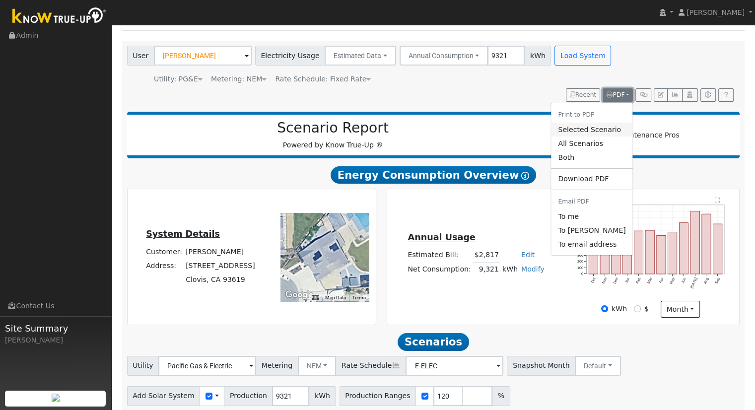 Image resolution: width=755 pixels, height=410 pixels. I want to click on button: month, so click(680, 309).